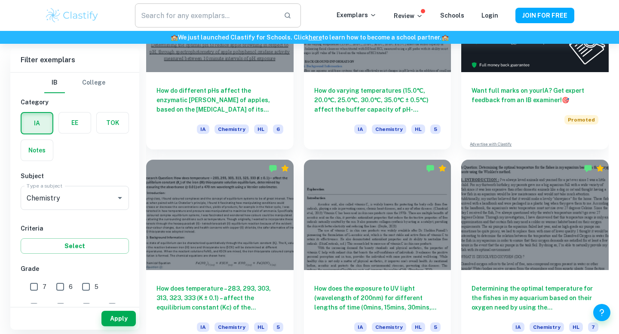  I want to click on div: Filter type choice, so click(75, 83).